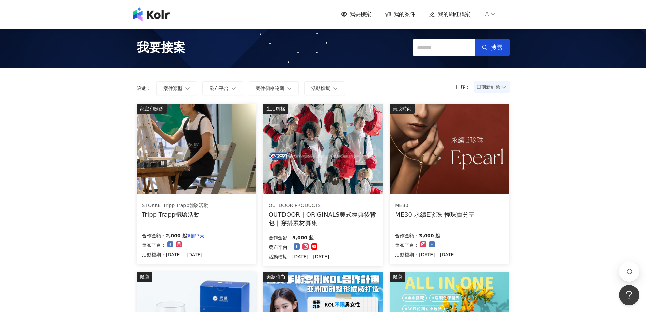 The height and width of the screenshot is (312, 646). I want to click on span: 搜尋, so click(497, 48).